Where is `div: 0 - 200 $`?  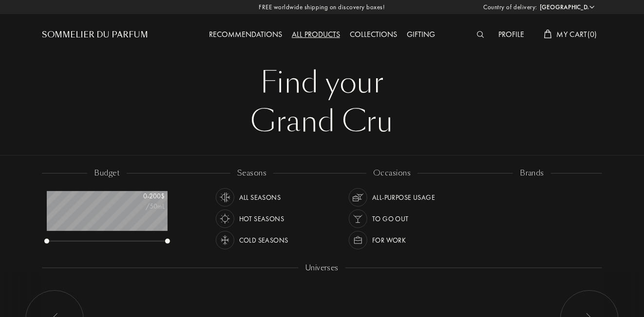
div: 0 - 200 $ is located at coordinates (141, 196).